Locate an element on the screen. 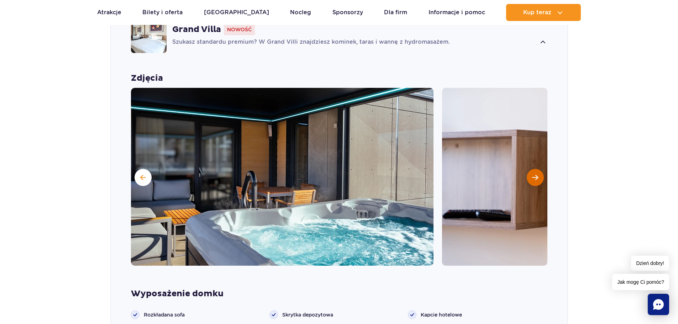  strong: Zdjęcia is located at coordinates (339, 78).